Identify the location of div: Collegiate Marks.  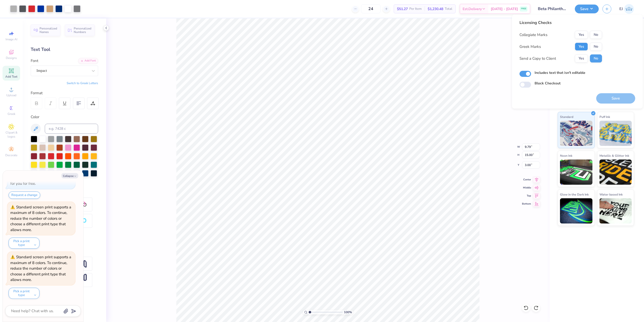
(533, 35).